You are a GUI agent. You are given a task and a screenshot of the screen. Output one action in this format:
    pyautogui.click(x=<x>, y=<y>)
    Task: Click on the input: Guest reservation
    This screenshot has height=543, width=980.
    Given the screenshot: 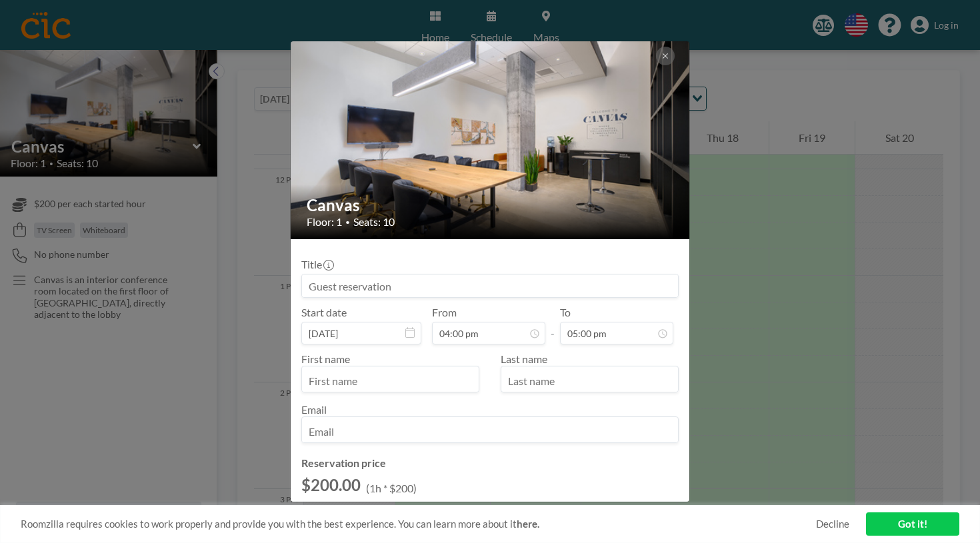 What is the action you would take?
    pyautogui.click(x=490, y=286)
    